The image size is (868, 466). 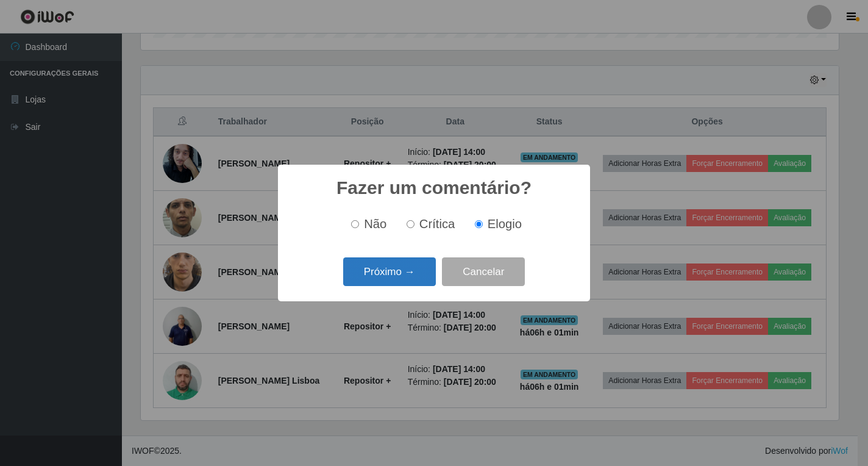 I want to click on button: Cancelar, so click(x=483, y=271).